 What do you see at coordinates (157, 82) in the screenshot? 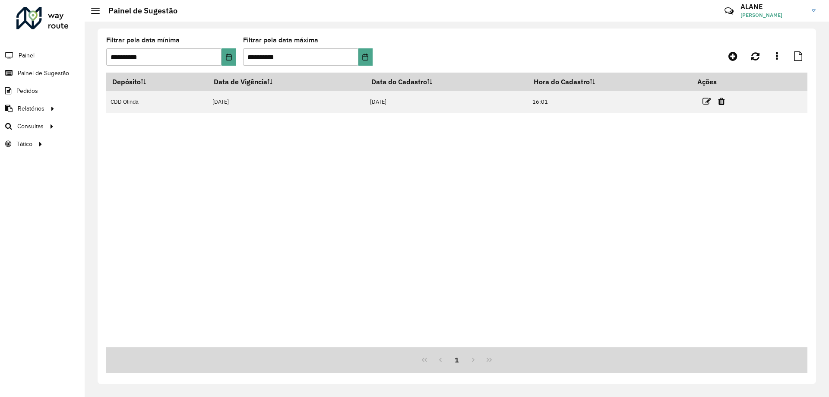
I see `th: Depósito` at bounding box center [157, 82].